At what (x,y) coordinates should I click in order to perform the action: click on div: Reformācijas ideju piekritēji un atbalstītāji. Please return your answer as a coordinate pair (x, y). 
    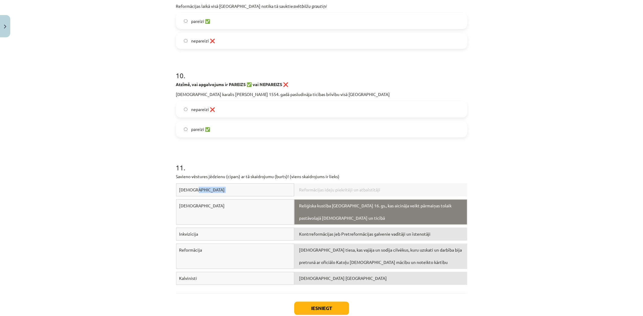
    Looking at the image, I should click on (380, 190).